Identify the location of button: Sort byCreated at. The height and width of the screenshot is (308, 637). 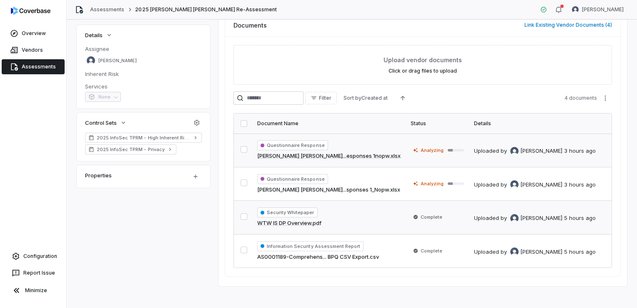
(365, 98).